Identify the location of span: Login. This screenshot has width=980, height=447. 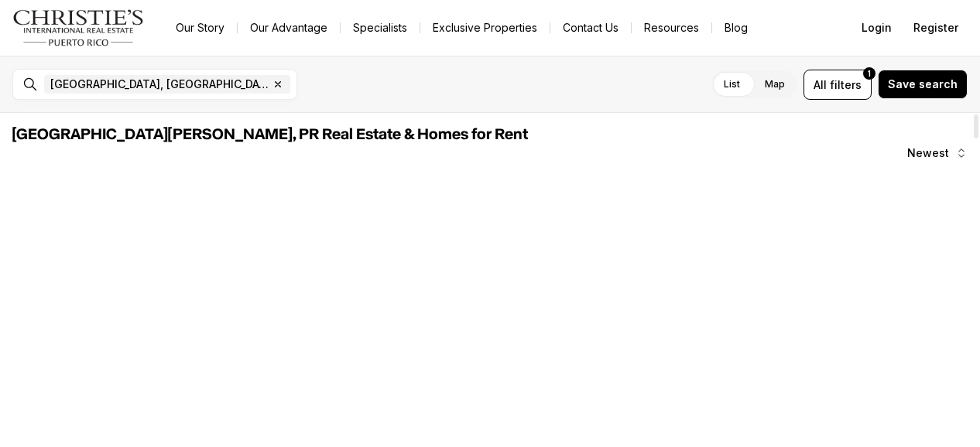
(876, 28).